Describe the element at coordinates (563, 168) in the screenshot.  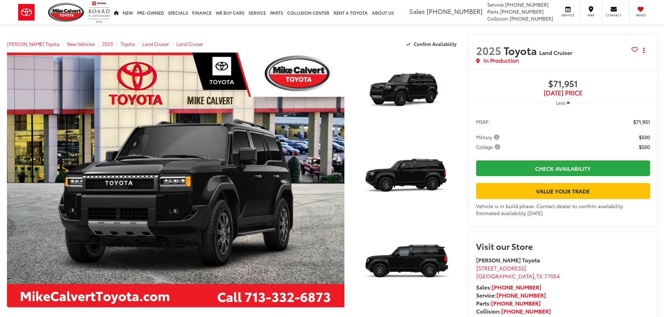
I see `a: Check Availability` at that location.